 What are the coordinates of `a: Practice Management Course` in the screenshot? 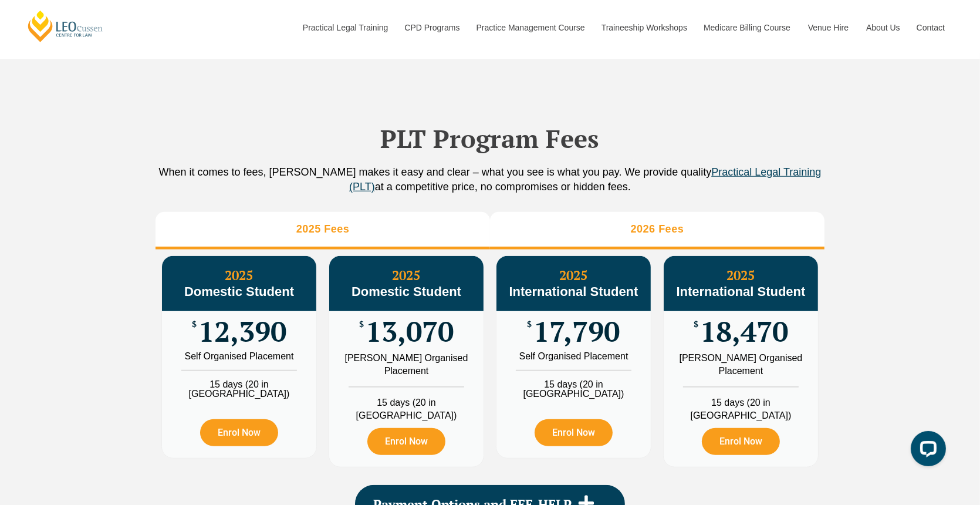 It's located at (530, 28).